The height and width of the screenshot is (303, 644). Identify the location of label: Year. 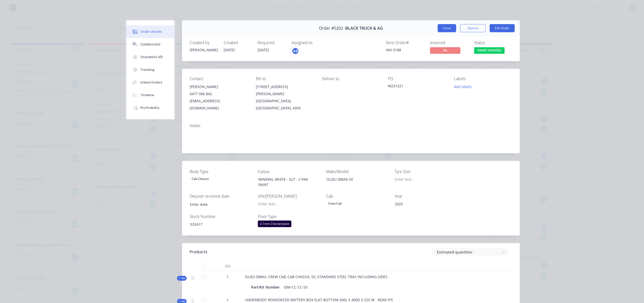
(426, 196).